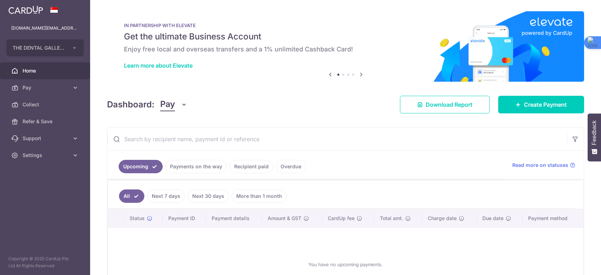 This screenshot has height=275, width=601. I want to click on a: Recipient paid, so click(251, 167).